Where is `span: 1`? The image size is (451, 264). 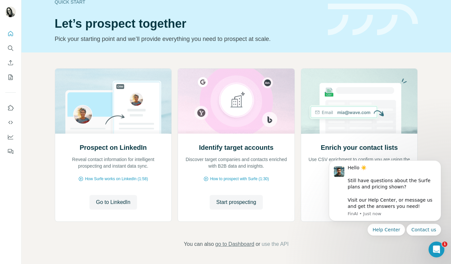
span: 1 is located at coordinates (445, 244).